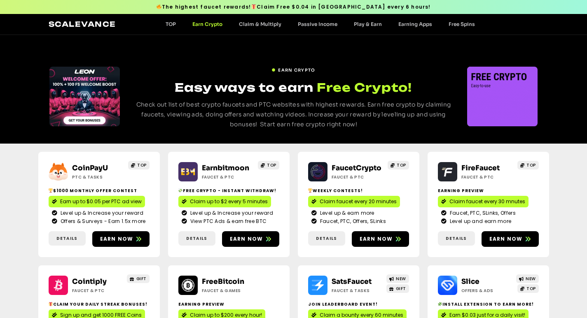 This screenshot has width=587, height=318. I want to click on span: Level up and earn more, so click(479, 221).